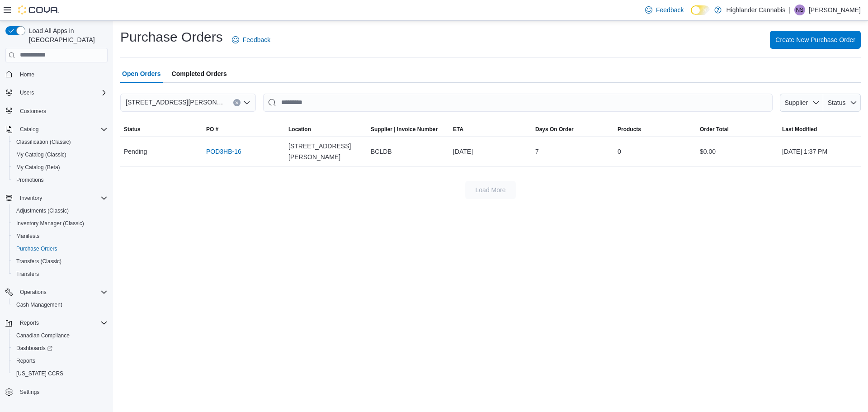 This screenshot has width=868, height=412. What do you see at coordinates (62, 92) in the screenshot?
I see `span: Users` at bounding box center [62, 92].